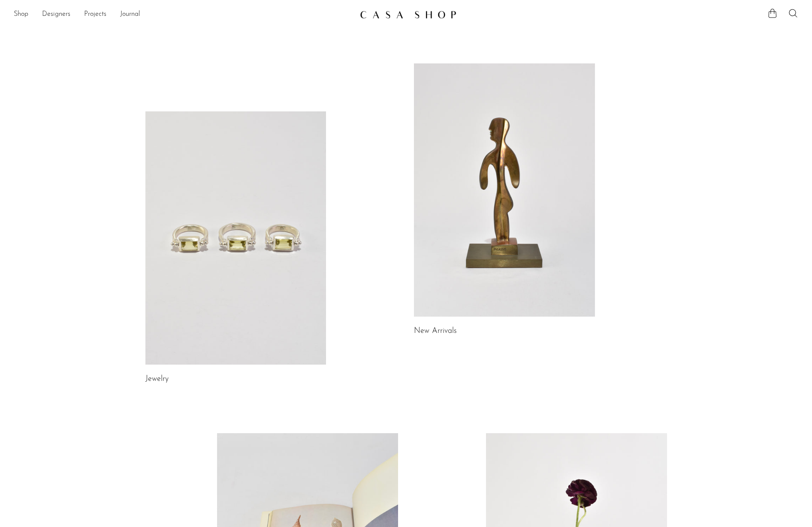 Image resolution: width=812 pixels, height=527 pixels. What do you see at coordinates (435, 331) in the screenshot?
I see `a: New Arrivals` at bounding box center [435, 331].